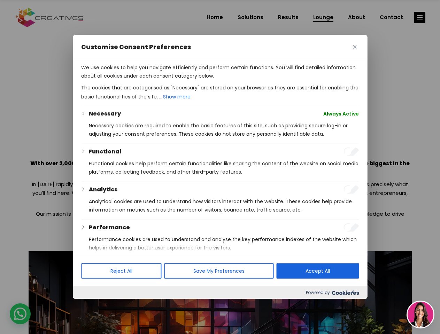 The width and height of the screenshot is (440, 334). I want to click on input: Enable Functional, so click(351, 152).